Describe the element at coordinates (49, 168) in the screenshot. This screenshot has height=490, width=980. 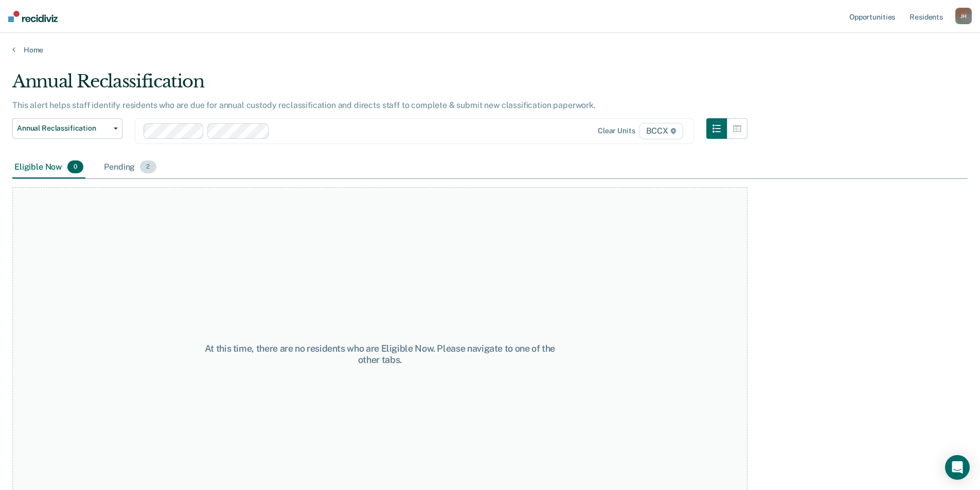
I see `div: Eligible Now0` at that location.